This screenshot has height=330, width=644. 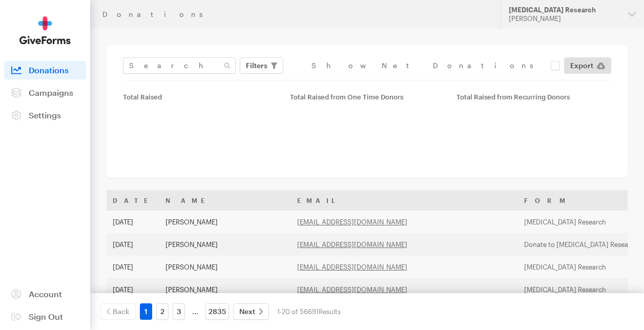 I want to click on th: Email, so click(x=404, y=200).